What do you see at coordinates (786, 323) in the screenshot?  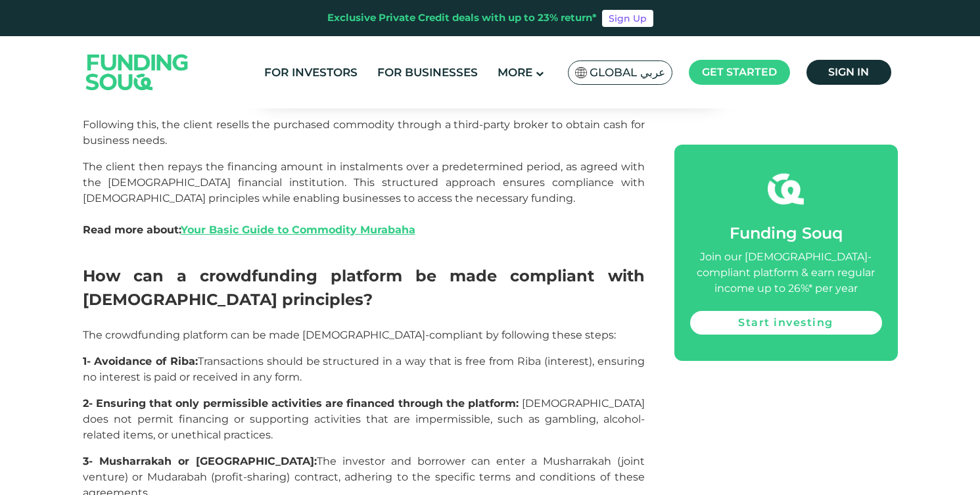 I see `a: Start investing` at bounding box center [786, 323].